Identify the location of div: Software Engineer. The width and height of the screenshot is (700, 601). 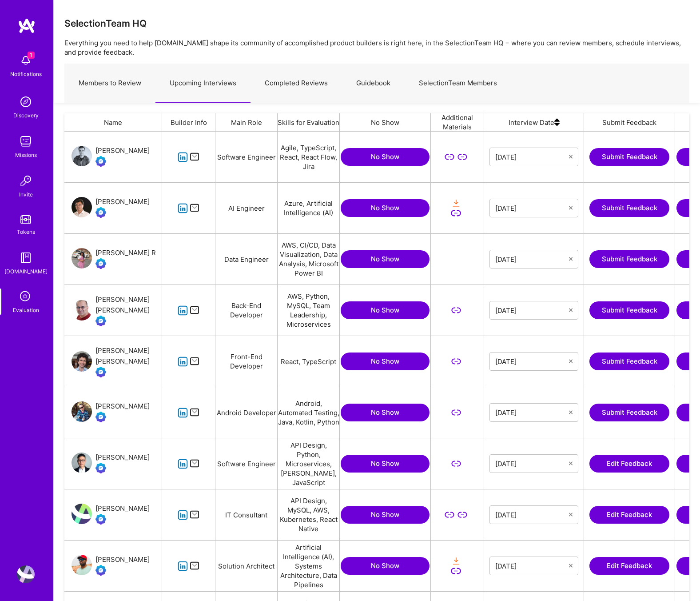
(246, 157).